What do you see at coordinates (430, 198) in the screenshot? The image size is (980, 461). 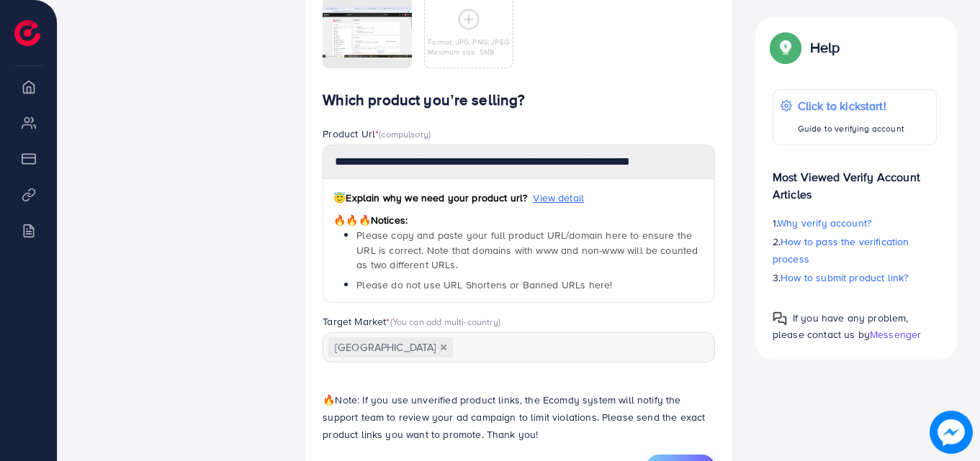 I see `span: Explain why we need your product url?` at bounding box center [430, 198].